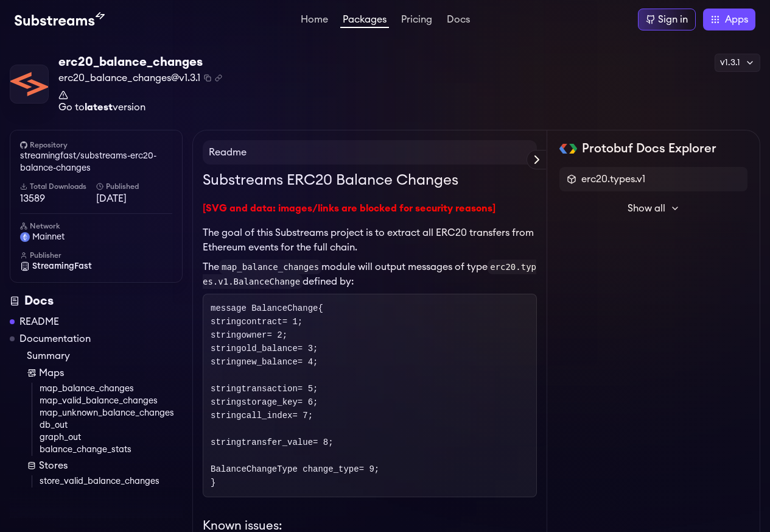  I want to click on a: Documentation, so click(55, 338).